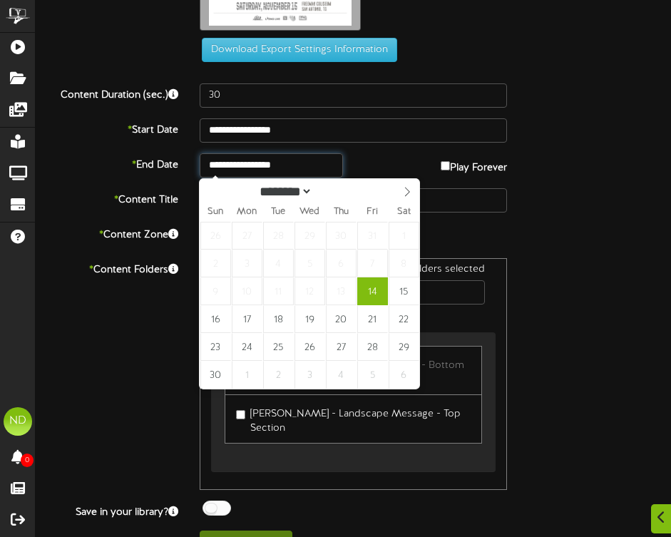 This screenshot has height=537, width=671. I want to click on span: November 27, 2025, so click(341, 347).